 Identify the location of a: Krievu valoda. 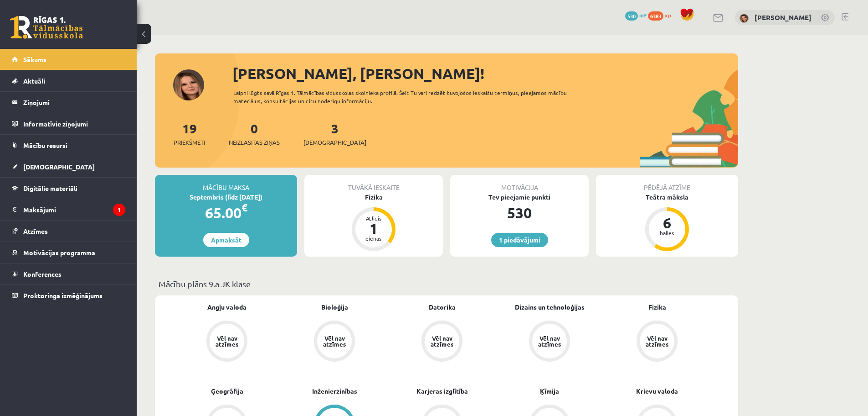
(657, 390).